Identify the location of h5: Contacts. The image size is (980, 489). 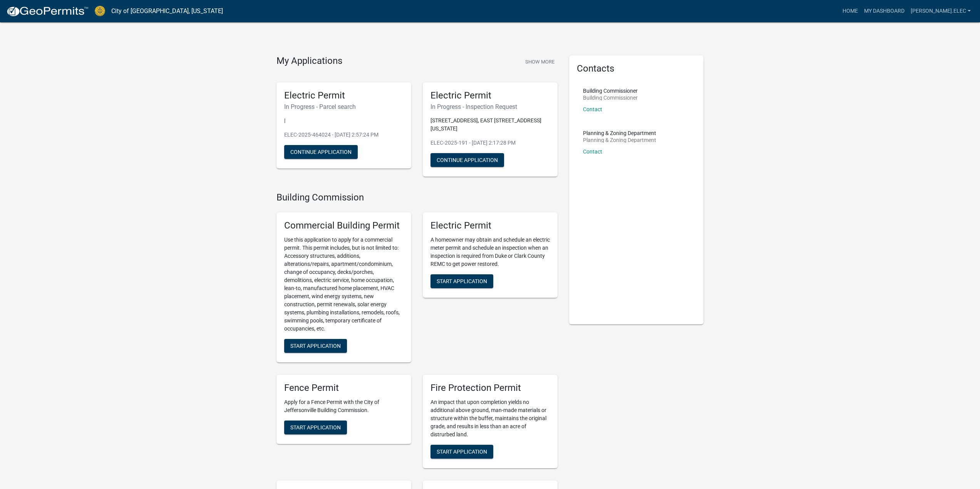
(637, 69).